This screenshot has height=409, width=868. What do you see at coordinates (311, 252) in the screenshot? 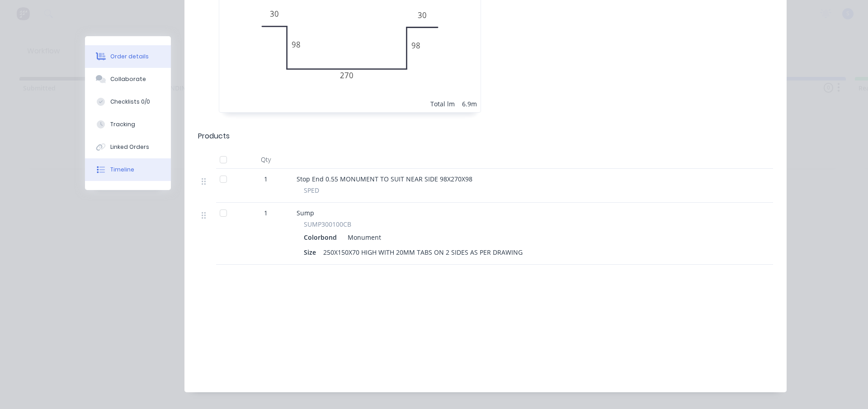
I see `div: Size` at bounding box center [311, 252].